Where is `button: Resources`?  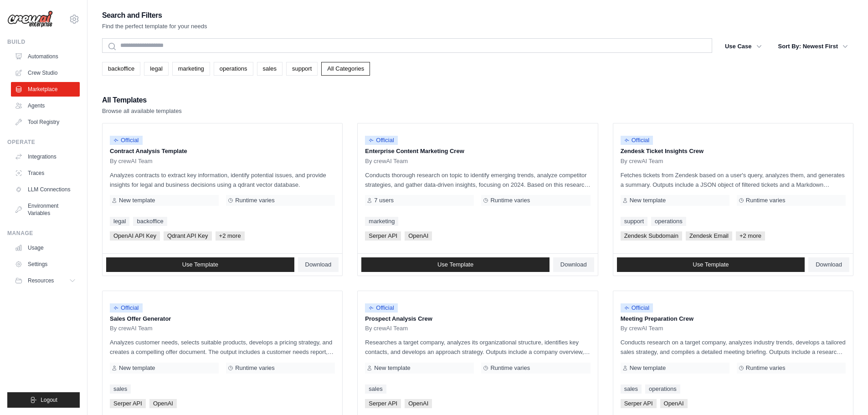 button: Resources is located at coordinates (45, 281).